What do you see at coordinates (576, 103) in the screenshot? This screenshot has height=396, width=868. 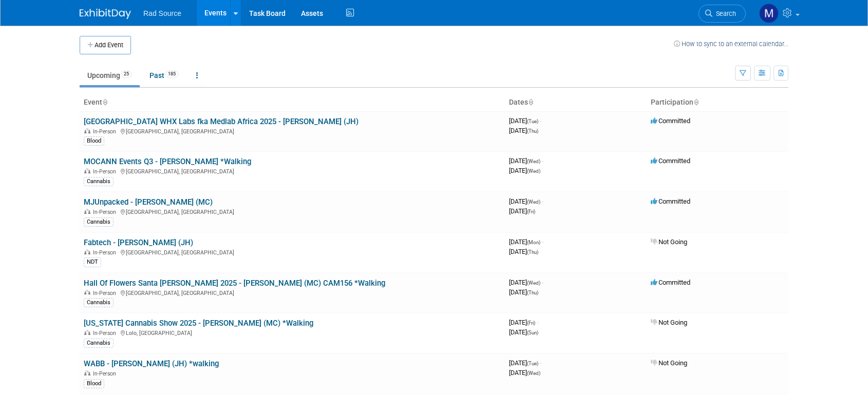 I see `th: Dates` at bounding box center [576, 103].